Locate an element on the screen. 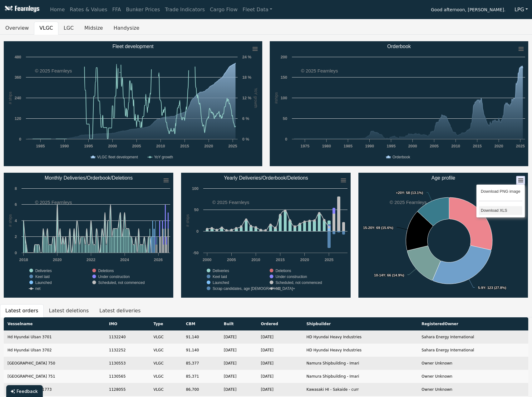  text: -50 is located at coordinates (195, 253).